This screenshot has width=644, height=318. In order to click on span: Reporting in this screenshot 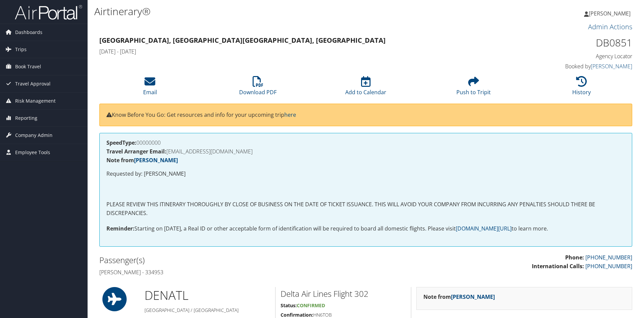, I will do `click(26, 118)`.